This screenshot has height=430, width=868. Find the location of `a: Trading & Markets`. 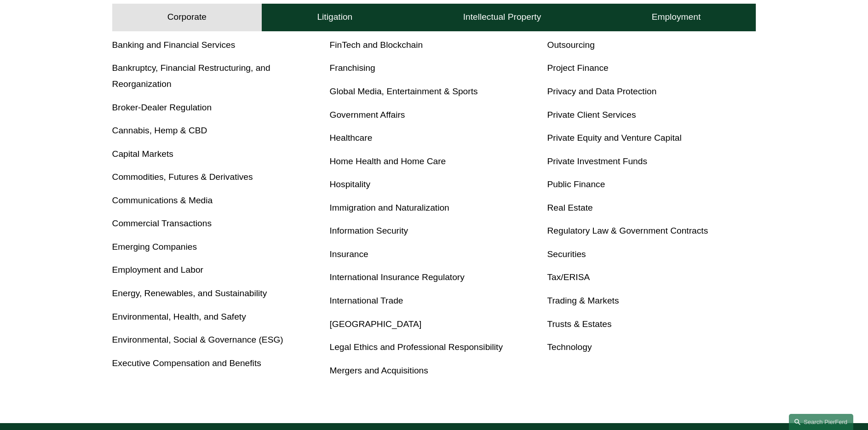

a: Trading & Markets is located at coordinates (583, 301).